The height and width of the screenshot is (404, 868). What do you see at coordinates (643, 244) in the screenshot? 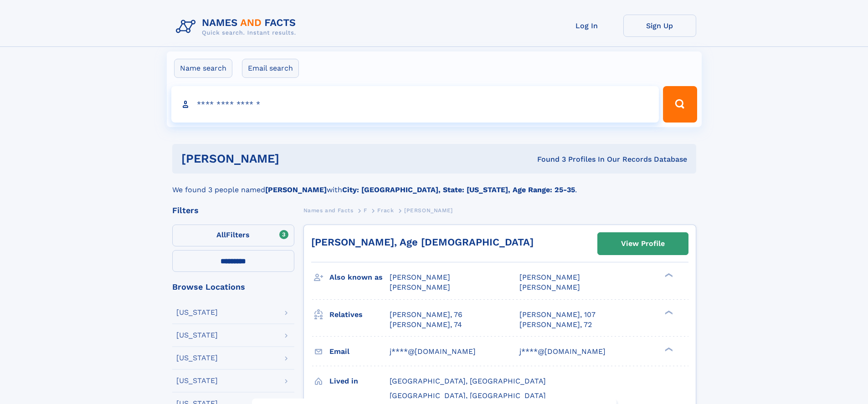
I see `a: View Profile` at bounding box center [643, 244].